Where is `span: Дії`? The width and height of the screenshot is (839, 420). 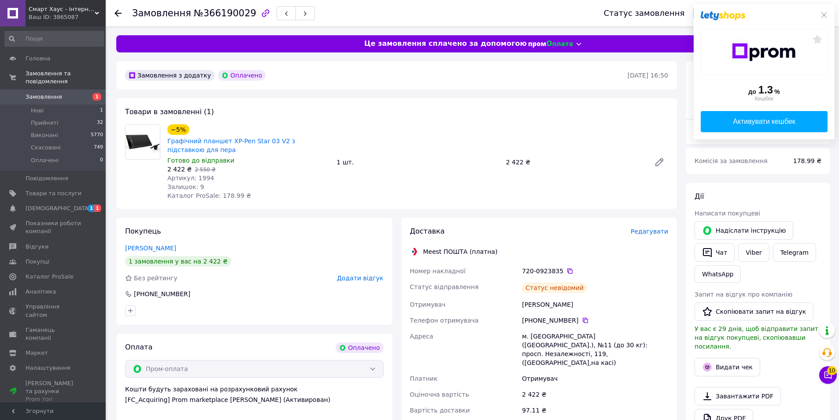
span: Дії is located at coordinates (699, 196).